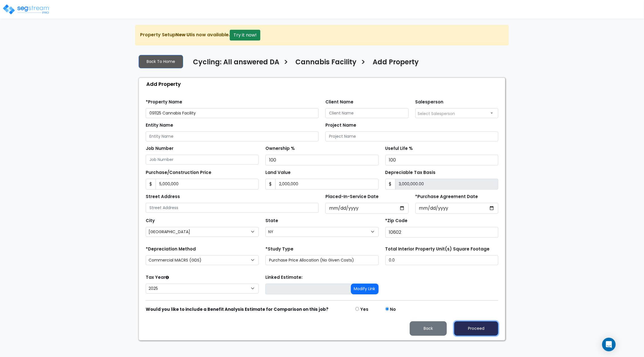 The width and height of the screenshot is (644, 357). Describe the element at coordinates (457, 208) in the screenshot. I see `input: Purchase Date` at that location.